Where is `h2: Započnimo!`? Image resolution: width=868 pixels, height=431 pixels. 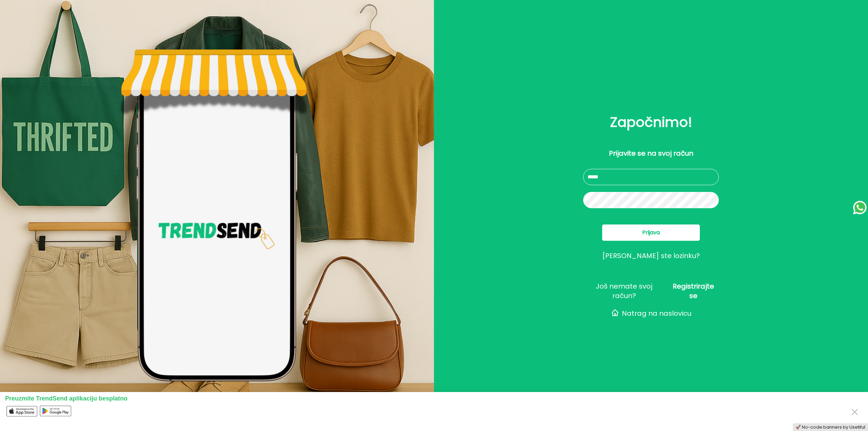
h2: Započnimo! is located at coordinates (651, 122).